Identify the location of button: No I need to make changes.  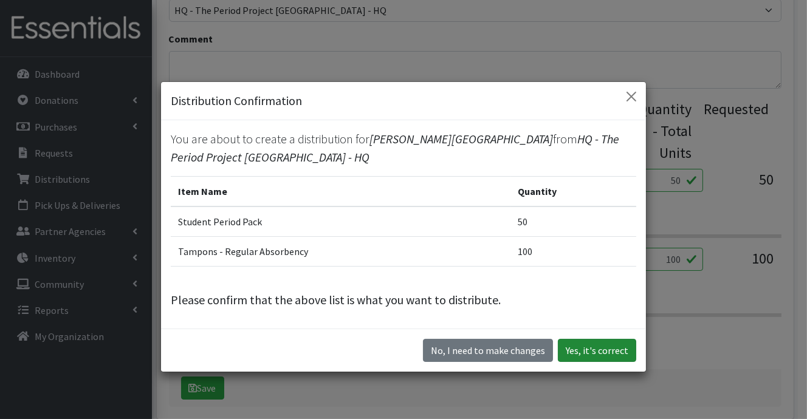
(488, 351).